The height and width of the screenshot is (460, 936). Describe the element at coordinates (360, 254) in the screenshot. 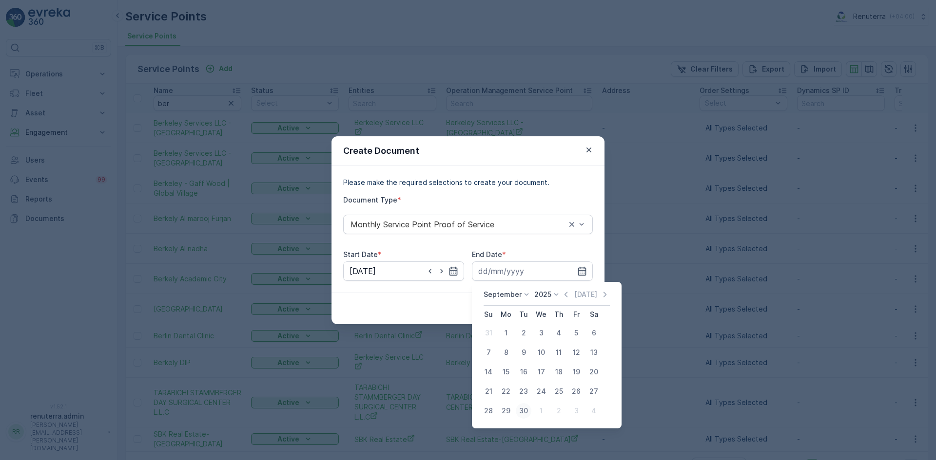

I see `label: Start Date` at that location.